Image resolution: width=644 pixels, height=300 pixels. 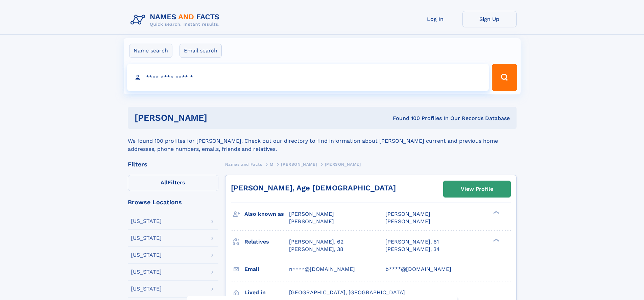 I want to click on a: Names and Facts, so click(x=244, y=164).